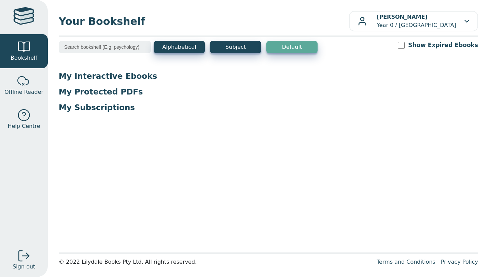 The height and width of the screenshot is (277, 489). Describe the element at coordinates (460, 262) in the screenshot. I see `a: Privacy Policy` at that location.